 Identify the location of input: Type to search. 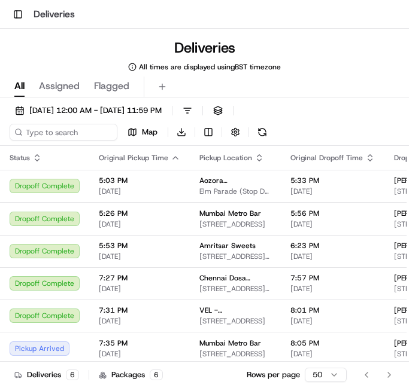
(63, 132).